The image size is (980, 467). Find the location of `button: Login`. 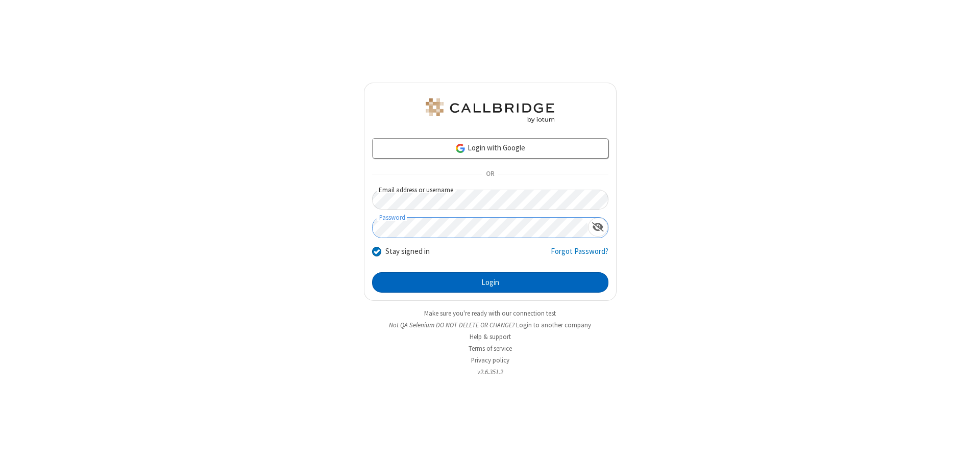

button: Login is located at coordinates (490, 282).